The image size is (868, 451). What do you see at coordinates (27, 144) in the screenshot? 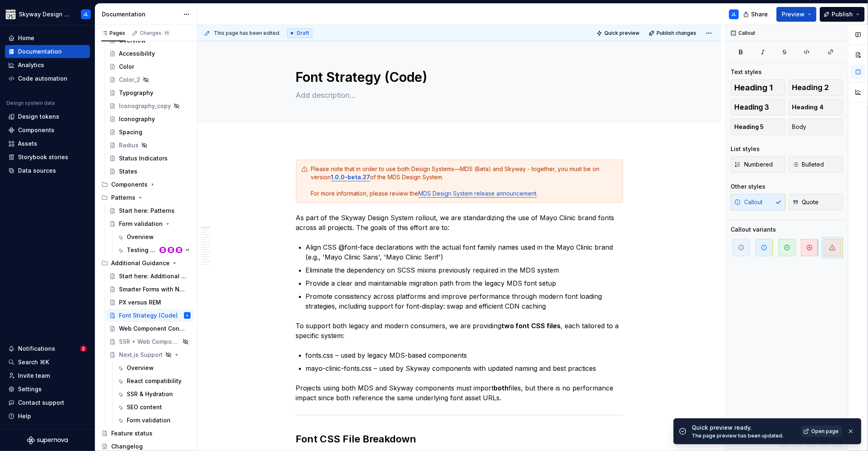
I see `div: Assets` at bounding box center [27, 144].